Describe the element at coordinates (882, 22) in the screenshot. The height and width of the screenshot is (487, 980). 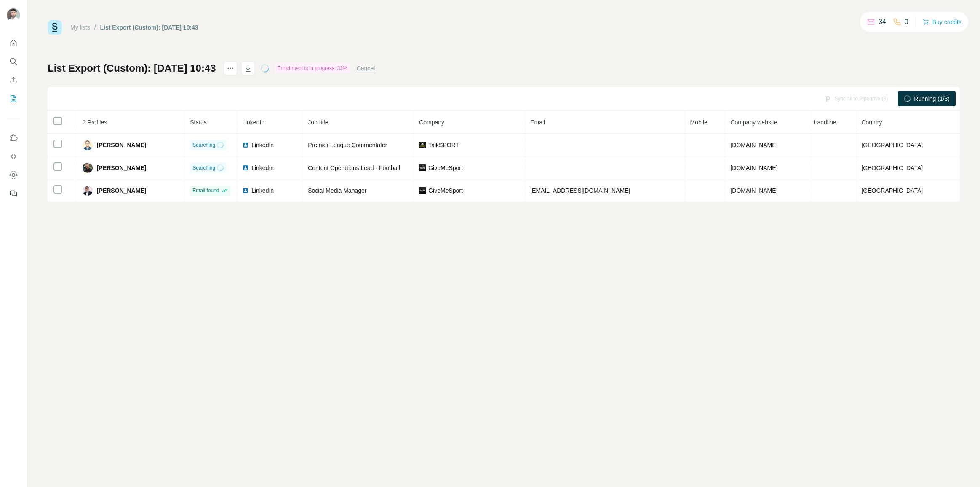
I see `p: 34` at that location.